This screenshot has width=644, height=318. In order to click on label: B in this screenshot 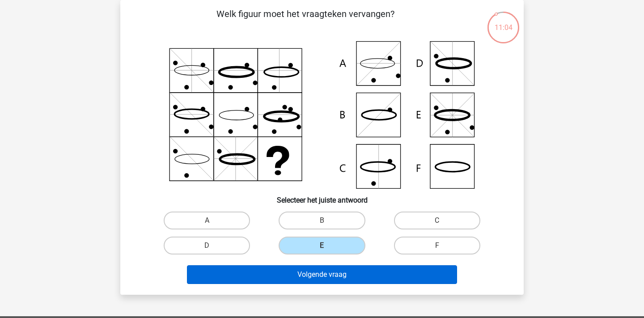, I will do `click(322, 221)`.